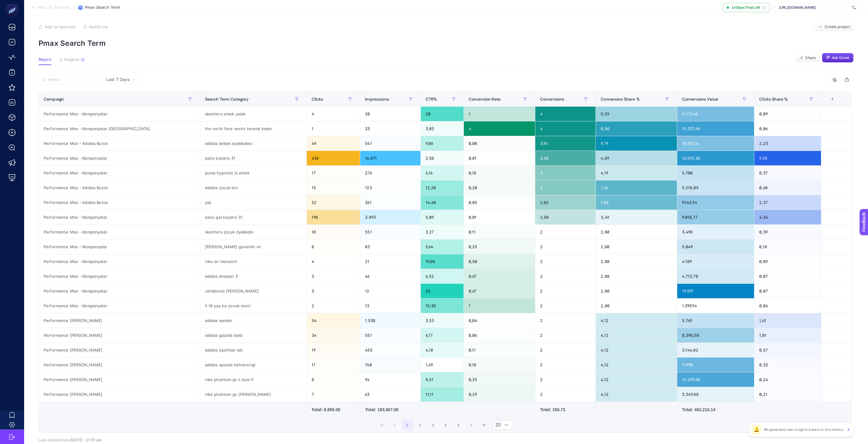  Describe the element at coordinates (716, 203) in the screenshot. I see `div: 9.142,94` at that location.